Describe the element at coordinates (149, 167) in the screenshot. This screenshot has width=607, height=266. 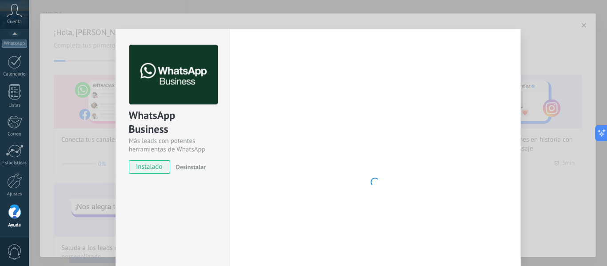
I see `span: instalado` at that location.